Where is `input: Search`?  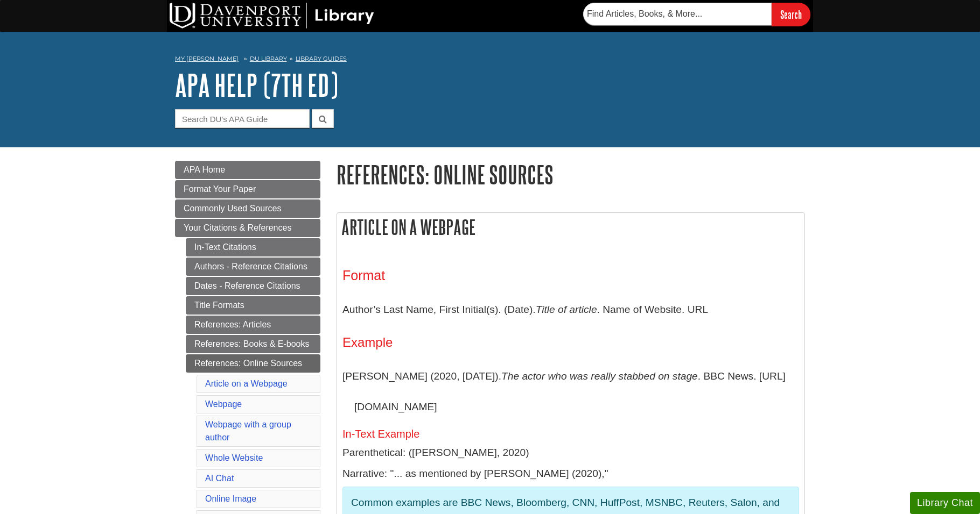
input: Search is located at coordinates (791, 14).